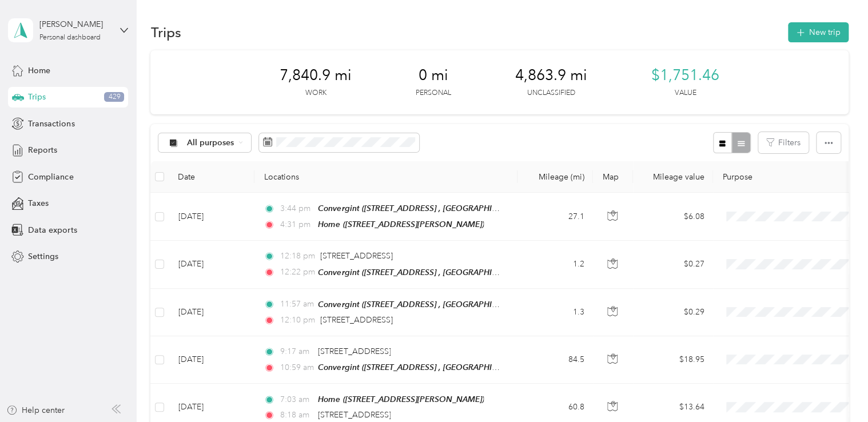  Describe the element at coordinates (36, 96) in the screenshot. I see `span: Trips` at that location.